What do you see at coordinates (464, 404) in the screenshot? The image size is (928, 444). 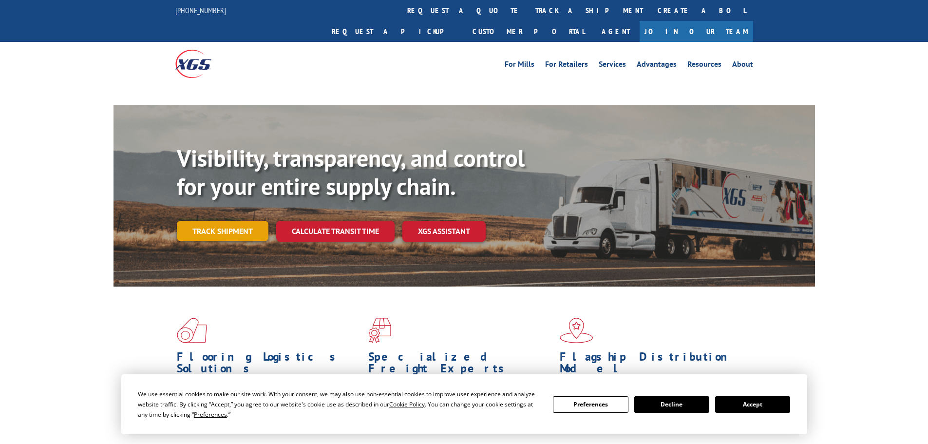 I see `div: Cookie Consent Prompt` at bounding box center [464, 404].